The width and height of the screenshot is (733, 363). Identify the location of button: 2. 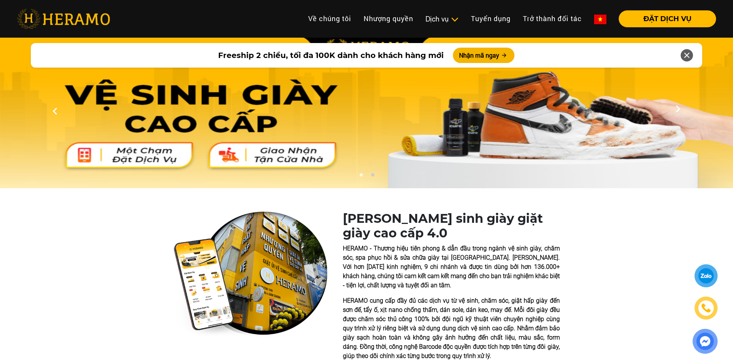
(372, 177).